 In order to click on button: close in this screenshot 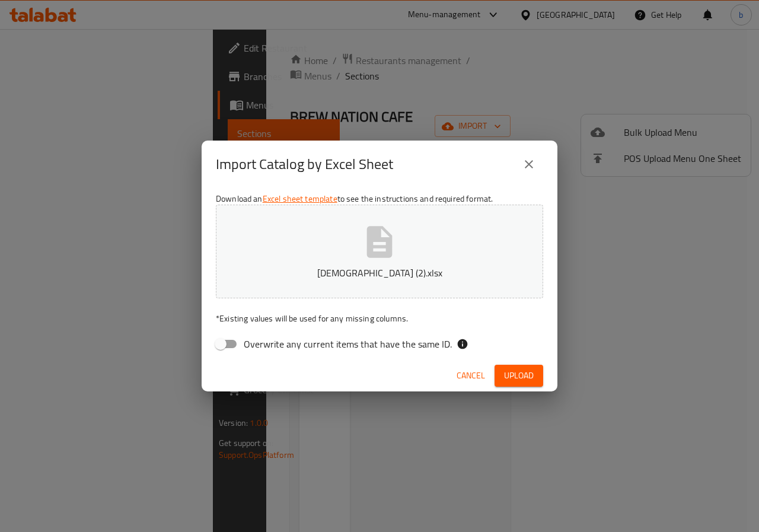, I will do `click(529, 164)`.